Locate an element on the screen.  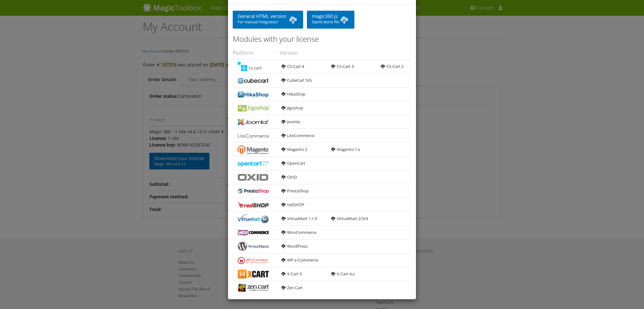
a: CS-Cart 3 is located at coordinates (342, 66).